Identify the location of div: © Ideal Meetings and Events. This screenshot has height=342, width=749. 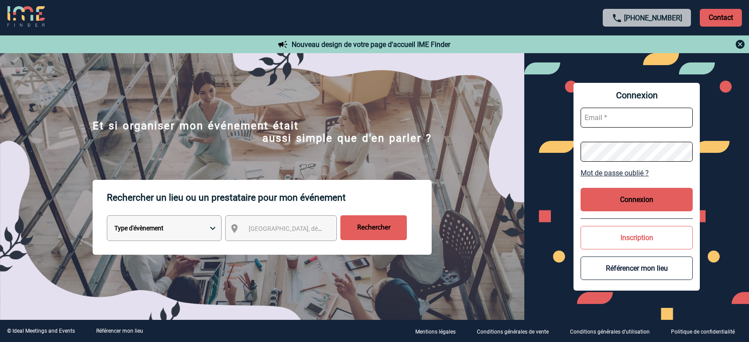
(41, 331).